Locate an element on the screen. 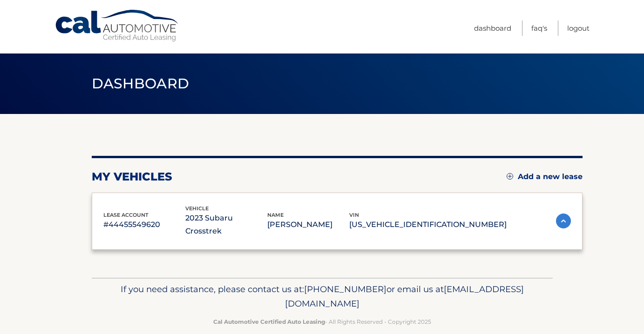 This screenshot has width=644, height=334. a: FAQ's is located at coordinates (539, 28).